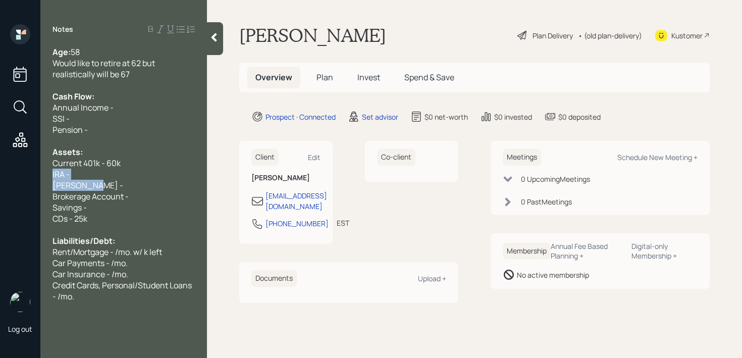 Image resolution: width=742 pixels, height=358 pixels. What do you see at coordinates (664, 251) in the screenshot?
I see `div: Digital-only Membership +` at bounding box center [664, 251].